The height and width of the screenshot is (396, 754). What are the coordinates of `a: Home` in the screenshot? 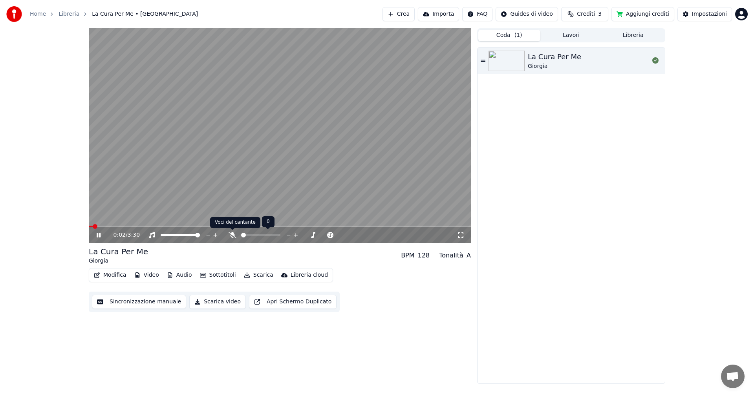 It's located at (38, 14).